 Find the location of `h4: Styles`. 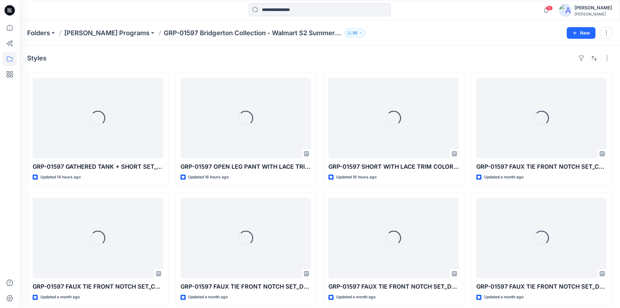

h4: Styles is located at coordinates (37, 58).